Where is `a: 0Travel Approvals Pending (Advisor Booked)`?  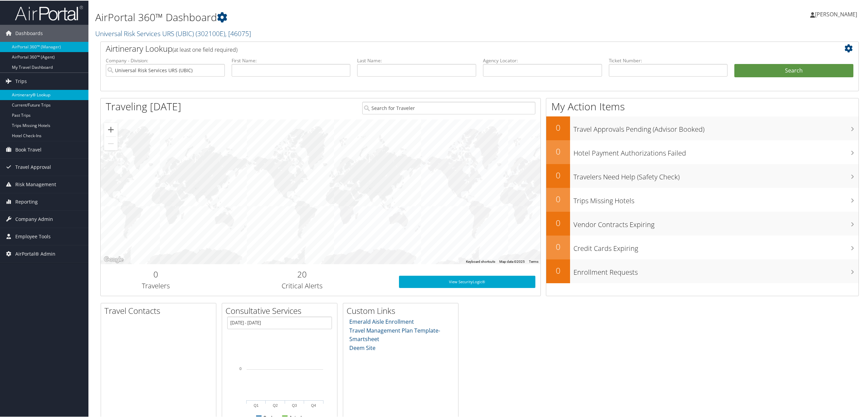 a: 0Travel Approvals Pending (Advisor Booked) is located at coordinates (703, 128).